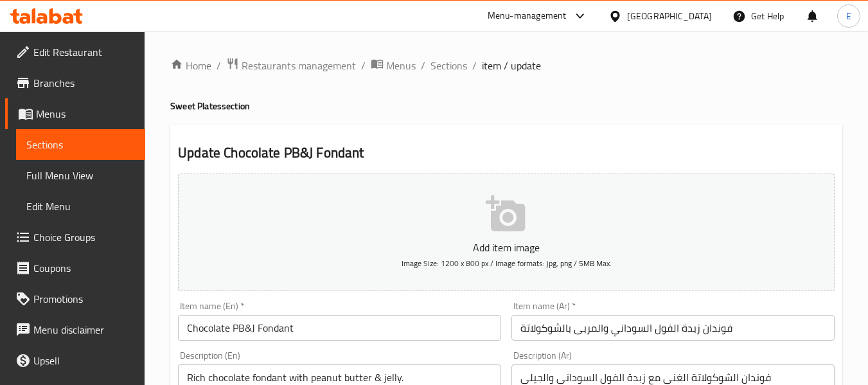  What do you see at coordinates (75, 237) in the screenshot?
I see `a: Choice Groups` at bounding box center [75, 237].